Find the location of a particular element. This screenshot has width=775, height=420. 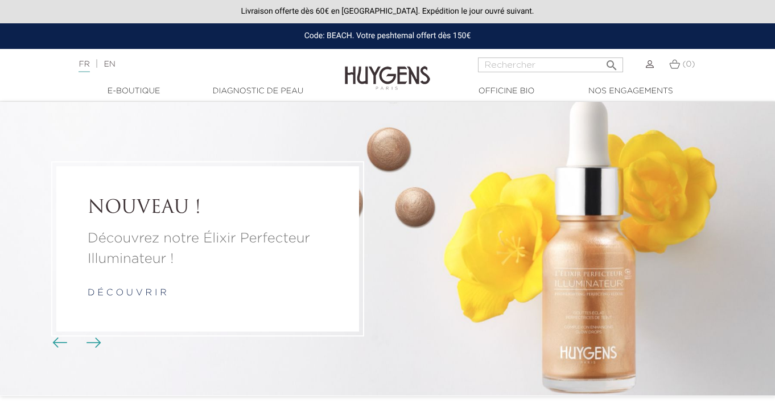

a: Diagnostic de peau is located at coordinates (258, 91).